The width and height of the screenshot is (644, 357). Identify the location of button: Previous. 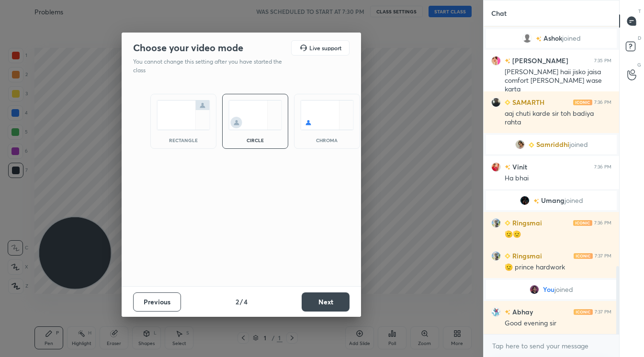
(157, 302).